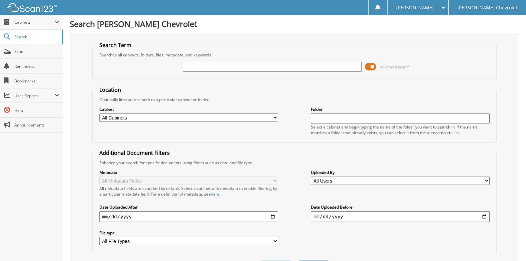 Image resolution: width=526 pixels, height=261 pixels. What do you see at coordinates (294, 55) in the screenshot?
I see `div: Searches all cabinets, folders, files, metadata, and keywords` at bounding box center [294, 55].